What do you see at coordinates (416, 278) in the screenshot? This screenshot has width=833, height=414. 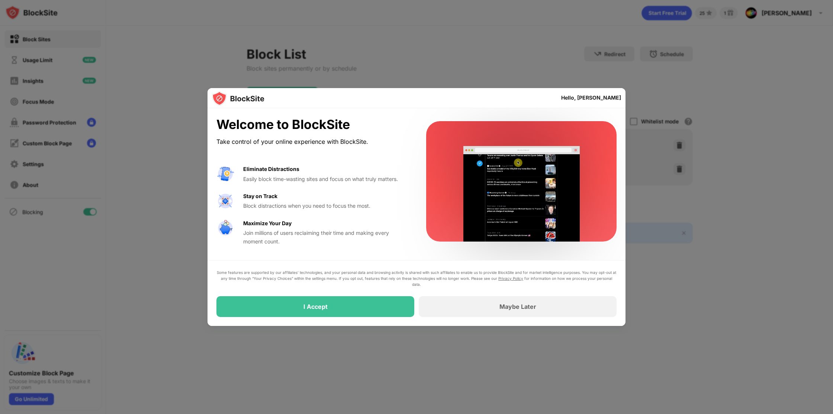 I see `div: Some features are supported by our affiliates’ technologies, and your personal data and browsing ...` at bounding box center [416, 278].